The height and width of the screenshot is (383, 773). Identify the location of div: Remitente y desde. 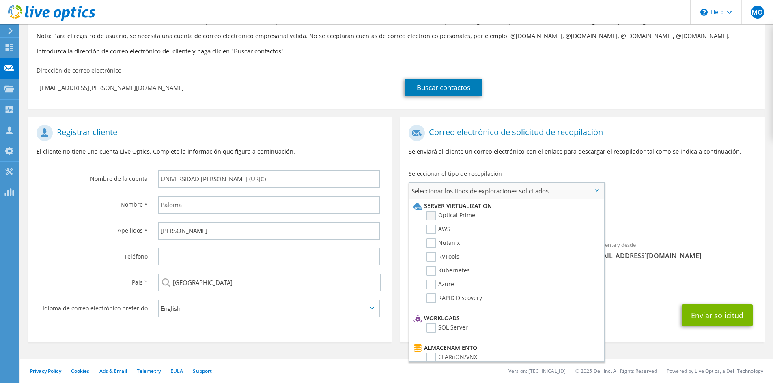
(674, 250).